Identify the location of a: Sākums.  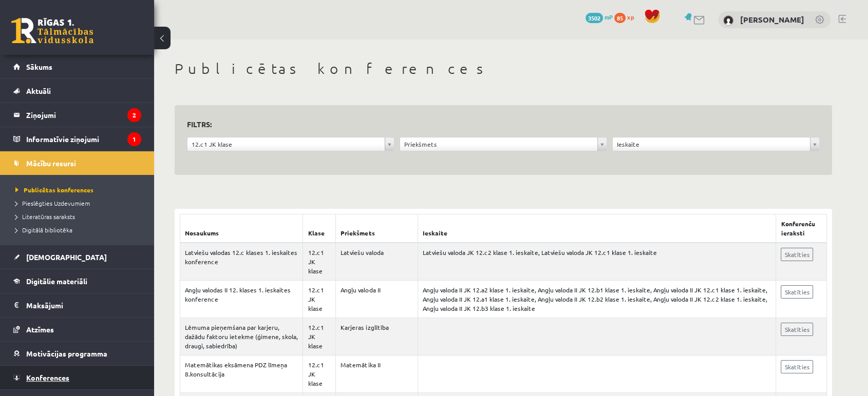
(77, 66).